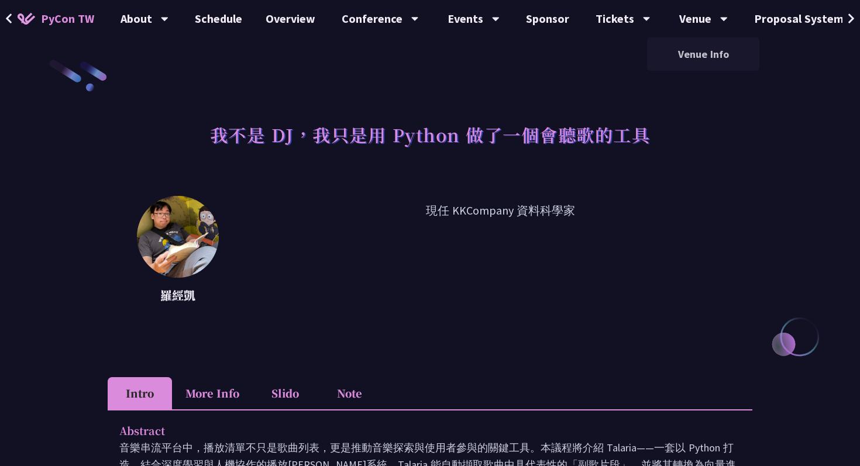 This screenshot has width=860, height=466. What do you see at coordinates (140, 393) in the screenshot?
I see `li: Intro` at bounding box center [140, 393].